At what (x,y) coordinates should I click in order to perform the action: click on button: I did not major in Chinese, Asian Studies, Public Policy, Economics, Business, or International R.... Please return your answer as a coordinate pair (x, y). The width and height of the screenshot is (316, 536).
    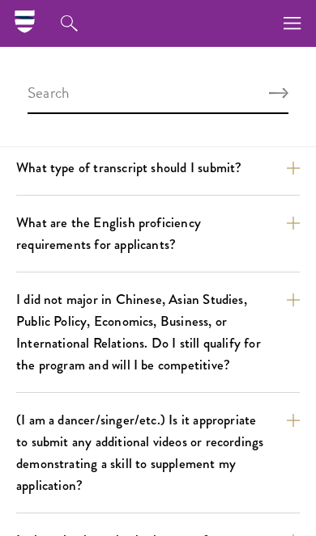
    Looking at the image, I should click on (158, 333).